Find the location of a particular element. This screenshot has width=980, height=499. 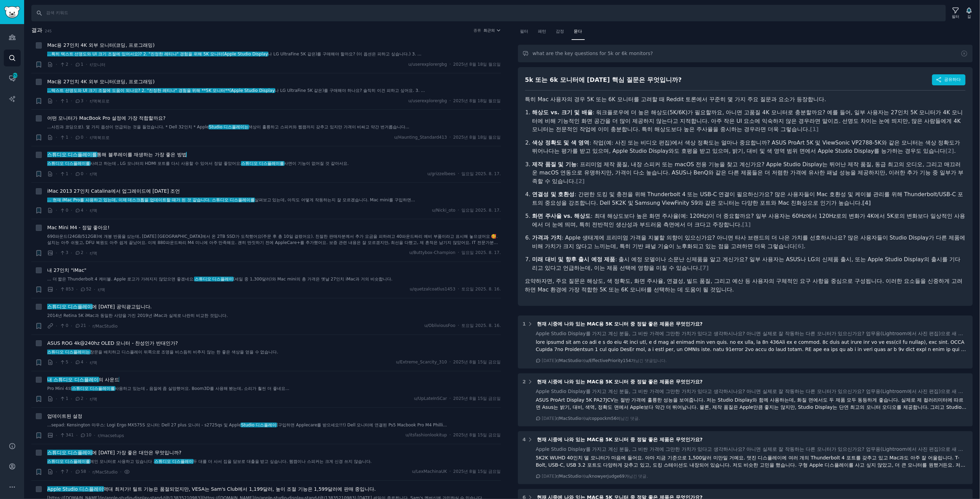

a: 2014년 Retina 5K iMac과 동일한 사양을 가진 2019년 iMac과 실제로 나란히 비교한 것입니다. is located at coordinates (274, 316).